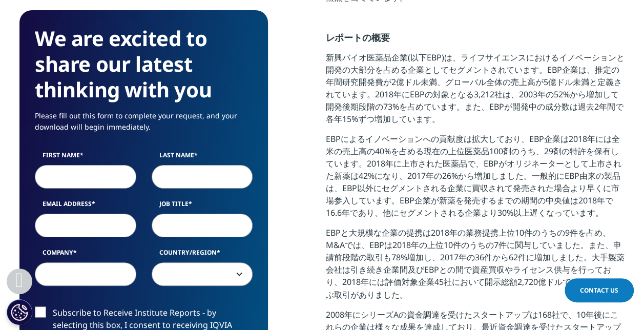 The height and width of the screenshot is (330, 644). Describe the element at coordinates (143, 64) in the screenshot. I see `h3: We are excited to share our latest thinking with you` at that location.